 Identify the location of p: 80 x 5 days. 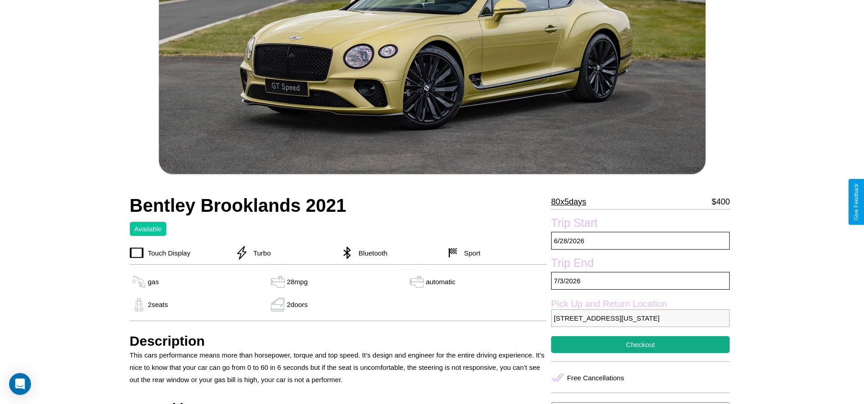
(569, 202).